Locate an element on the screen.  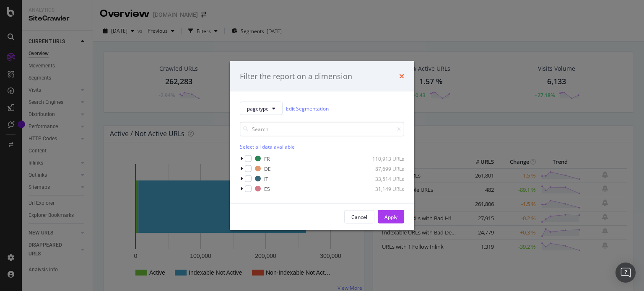
div: DE is located at coordinates (268, 169).